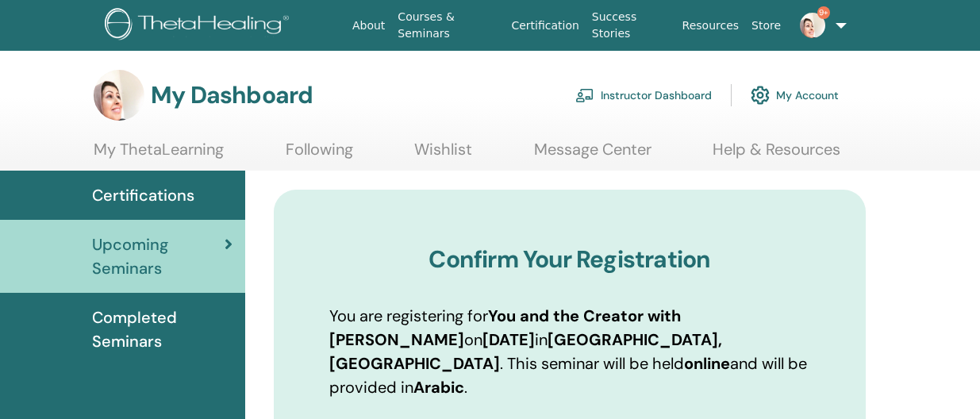 The image size is (980, 419). I want to click on b: online, so click(707, 363).